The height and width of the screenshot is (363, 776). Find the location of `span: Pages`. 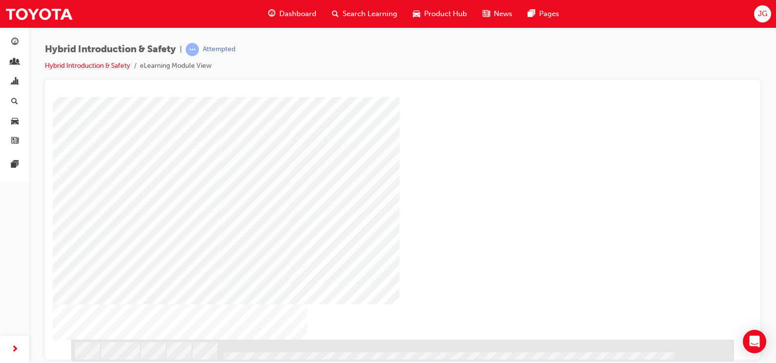

span: Pages is located at coordinates (549, 14).